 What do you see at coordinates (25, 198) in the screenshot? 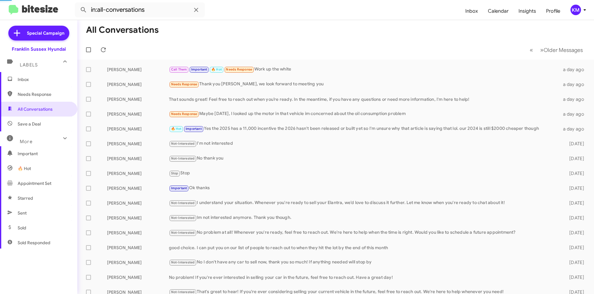
I see `span: Starred` at bounding box center [25, 198].